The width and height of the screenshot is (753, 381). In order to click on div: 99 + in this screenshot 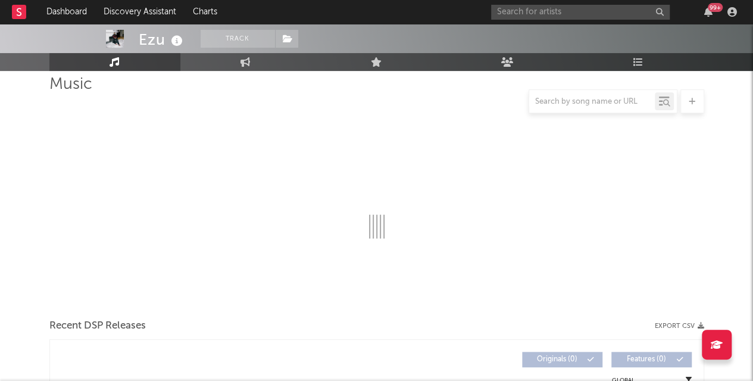, I will do `click(715, 7)`.